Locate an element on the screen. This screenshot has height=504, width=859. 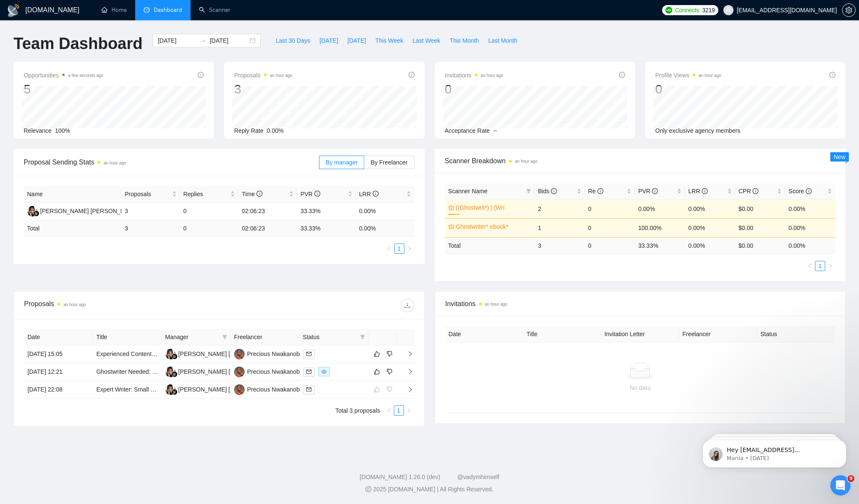
div: message notification from Mariia, 4d ago. Hey mindbridgesignups@gmail.com, Do you want to learn h... is located at coordinates (85, 32).